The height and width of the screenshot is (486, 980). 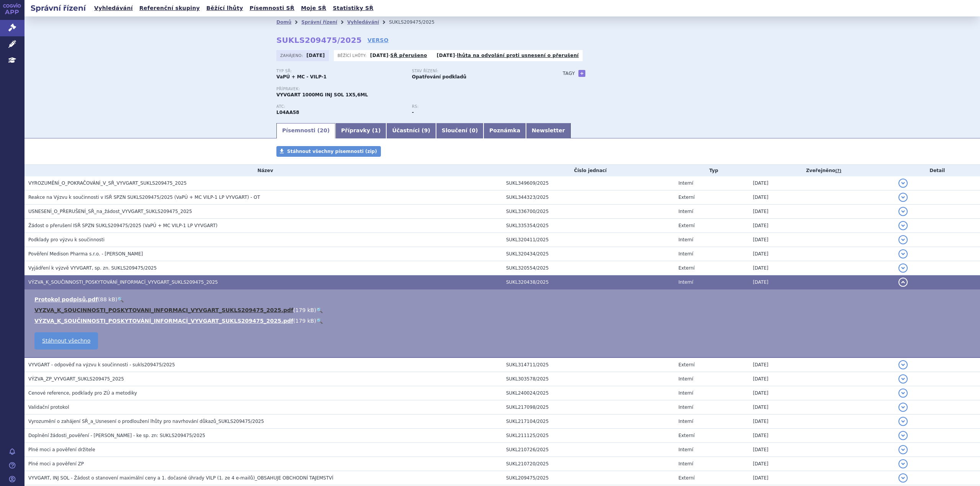 I want to click on a: Protokol podpisů.pdf, so click(x=66, y=299).